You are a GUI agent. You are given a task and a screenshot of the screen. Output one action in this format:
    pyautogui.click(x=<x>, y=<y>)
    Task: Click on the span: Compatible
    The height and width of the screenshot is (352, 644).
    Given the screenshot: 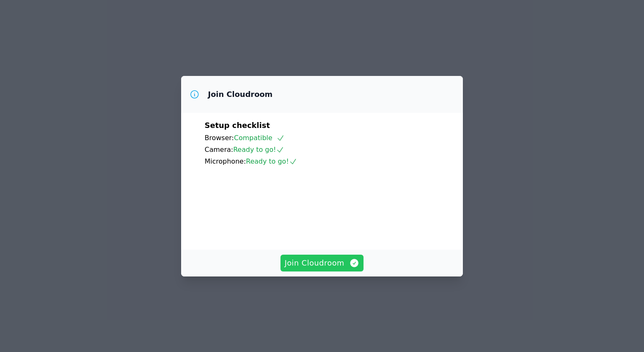 What is the action you would take?
    pyautogui.click(x=259, y=138)
    